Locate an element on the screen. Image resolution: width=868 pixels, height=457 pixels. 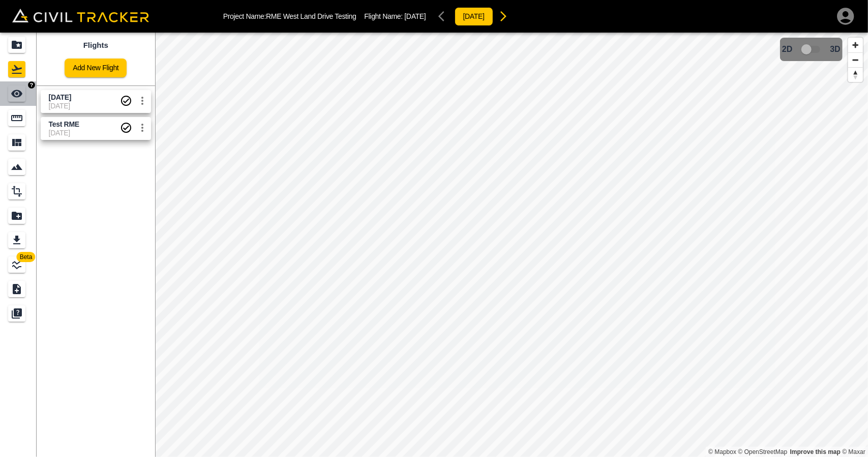
a: Mapbox is located at coordinates (722, 452).